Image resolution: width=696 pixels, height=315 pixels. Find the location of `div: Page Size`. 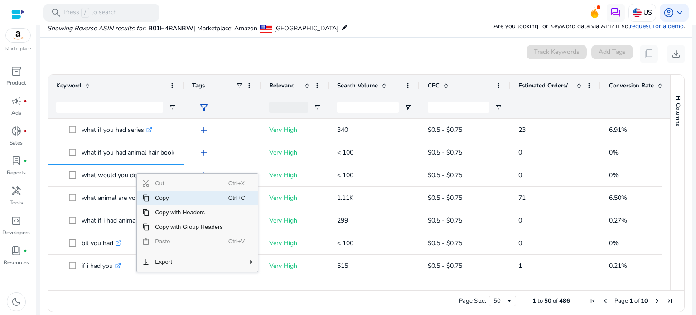

div: Page Size is located at coordinates (503, 301).